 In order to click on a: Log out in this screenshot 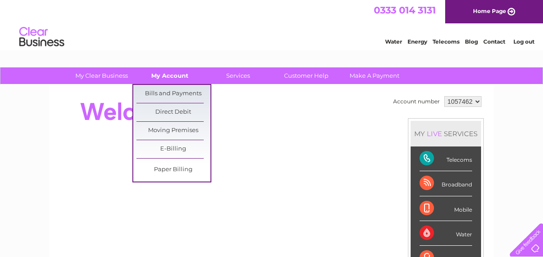, I will do `click(524, 41)`.